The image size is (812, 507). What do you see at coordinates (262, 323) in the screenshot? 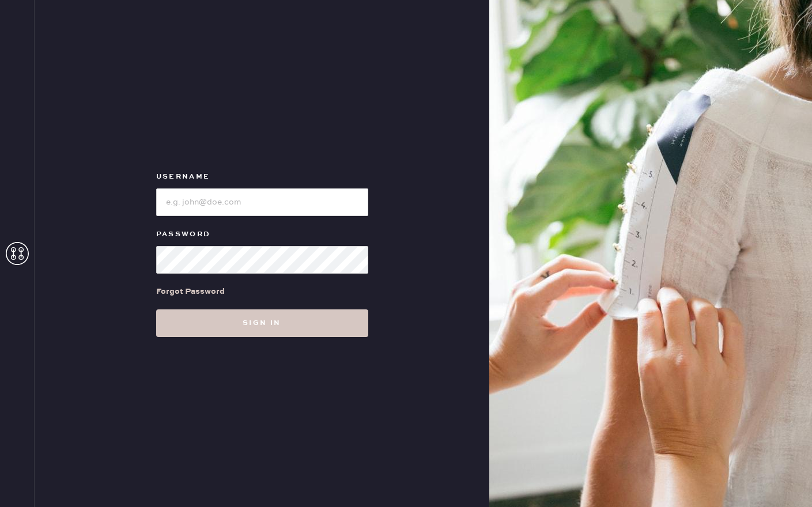
I see `button: Sign in` at bounding box center [262, 323].